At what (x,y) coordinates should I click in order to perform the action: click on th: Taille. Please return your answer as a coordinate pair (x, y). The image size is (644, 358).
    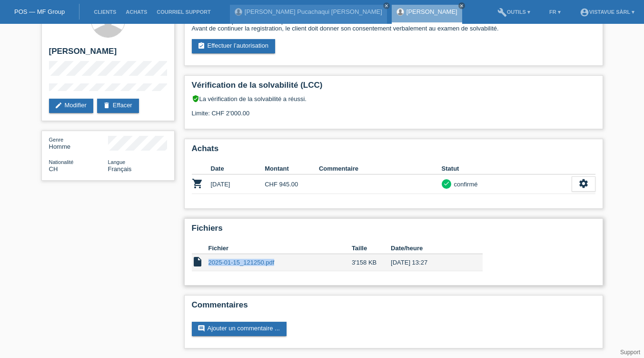
    Looking at the image, I should click on (371, 248).